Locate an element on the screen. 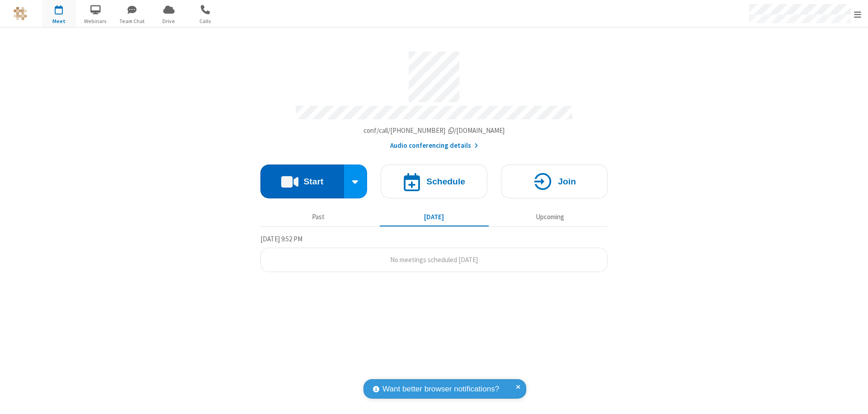 The width and height of the screenshot is (868, 414). h4: Start is located at coordinates (314, 181).